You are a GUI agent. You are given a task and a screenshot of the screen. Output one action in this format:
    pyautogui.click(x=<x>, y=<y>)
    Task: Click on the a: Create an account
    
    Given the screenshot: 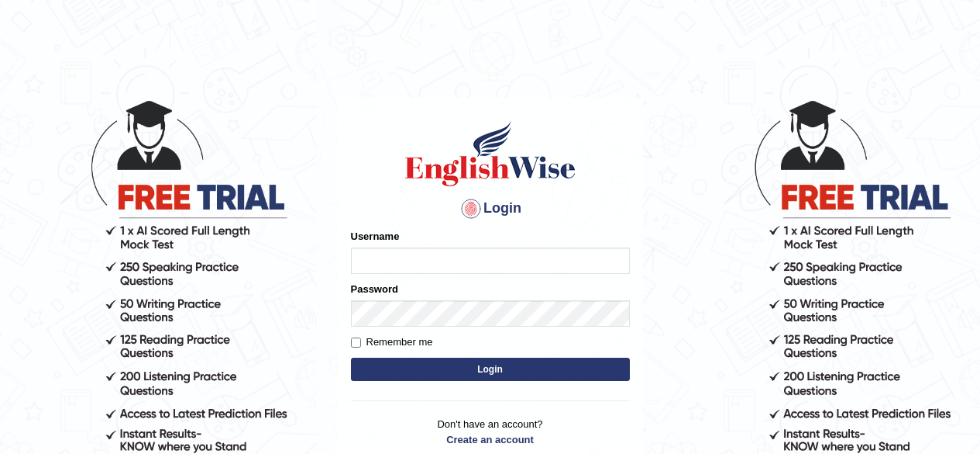 What is the action you would take?
    pyautogui.click(x=490, y=439)
    